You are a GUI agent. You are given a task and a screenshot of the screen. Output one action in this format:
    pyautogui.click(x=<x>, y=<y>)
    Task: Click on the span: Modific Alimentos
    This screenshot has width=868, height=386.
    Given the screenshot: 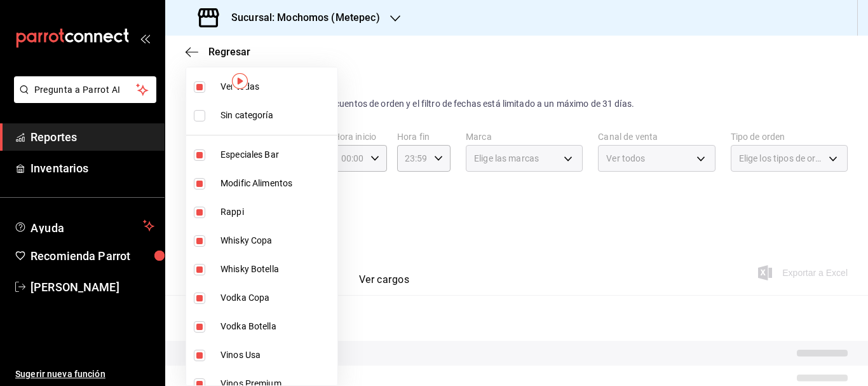 What is the action you would take?
    pyautogui.click(x=277, y=183)
    